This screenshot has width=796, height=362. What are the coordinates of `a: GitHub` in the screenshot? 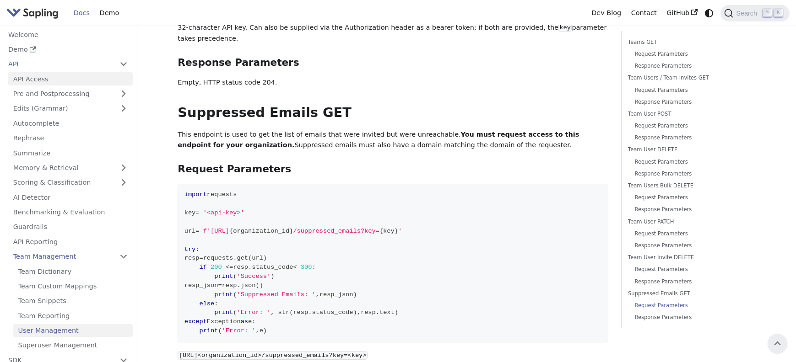 It's located at (681, 13).